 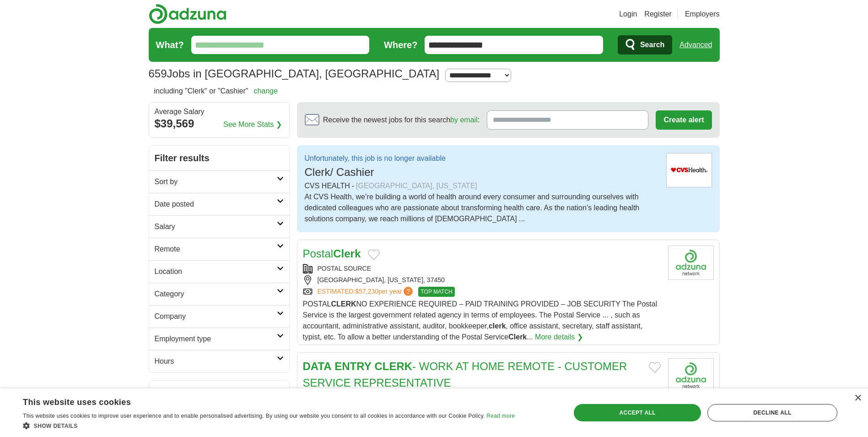 What do you see at coordinates (219, 294) in the screenshot?
I see `a: Category` at bounding box center [219, 294].